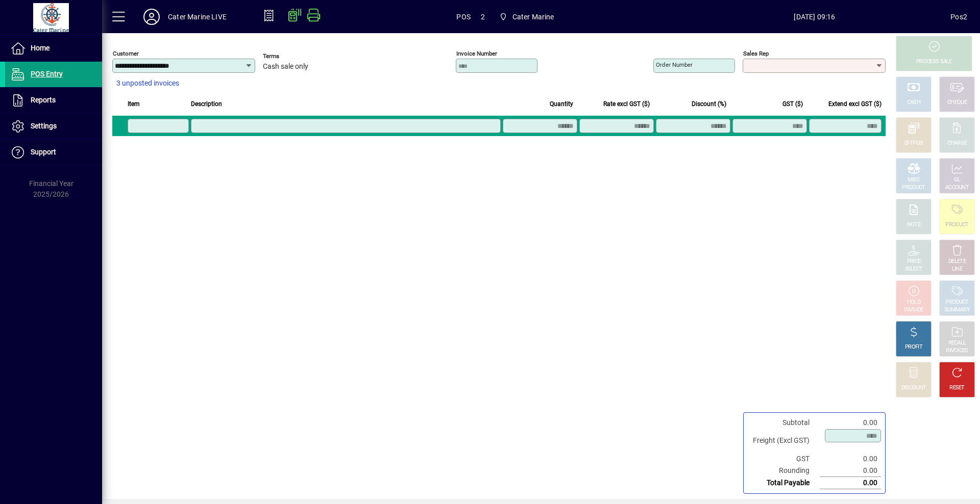 The image size is (980, 504). I want to click on td: Subtotal, so click(783, 423).